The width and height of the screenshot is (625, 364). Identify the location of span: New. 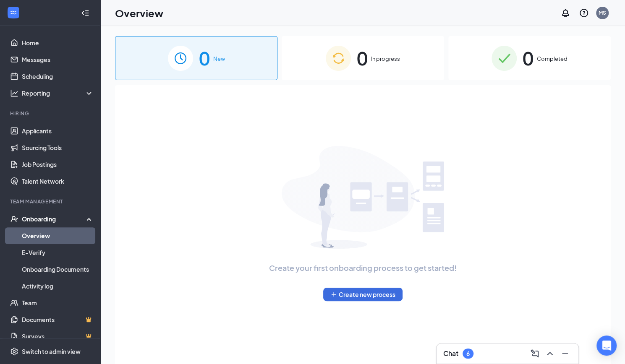
(219, 59).